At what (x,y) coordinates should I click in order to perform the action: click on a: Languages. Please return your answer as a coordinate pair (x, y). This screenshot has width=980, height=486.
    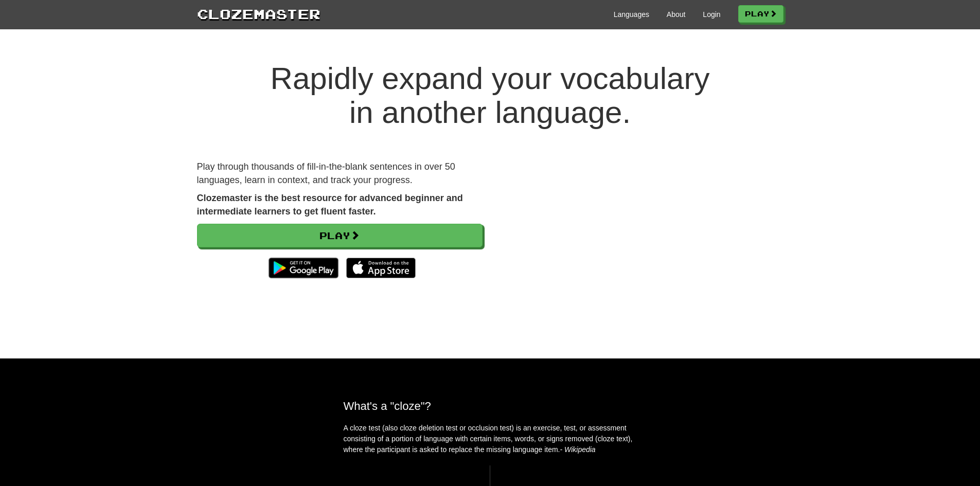
    Looking at the image, I should click on (631, 14).